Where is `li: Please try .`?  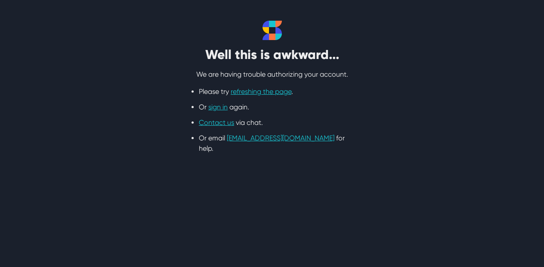
li: Please try . is located at coordinates (272, 92).